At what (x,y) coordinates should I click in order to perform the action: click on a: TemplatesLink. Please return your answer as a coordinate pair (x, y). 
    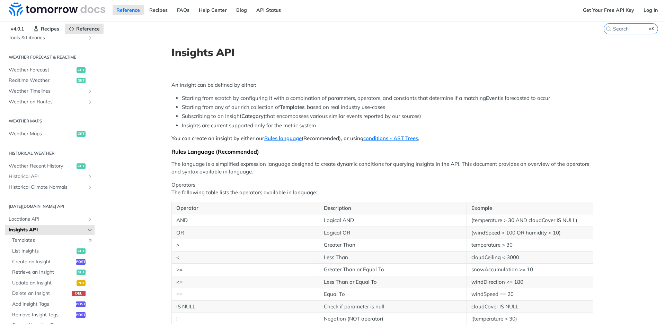
    Looking at the image, I should click on (52, 240).